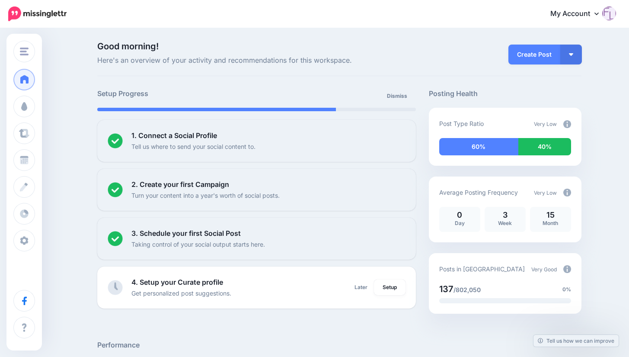  What do you see at coordinates (115, 287) in the screenshot?
I see `img: clock-grey.png` at bounding box center [115, 287].